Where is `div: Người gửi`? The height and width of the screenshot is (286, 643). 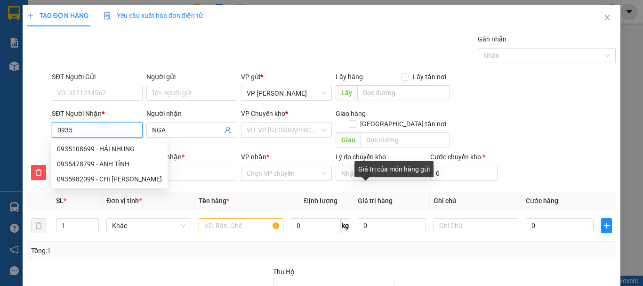 div: Người gửi is located at coordinates (191, 77).